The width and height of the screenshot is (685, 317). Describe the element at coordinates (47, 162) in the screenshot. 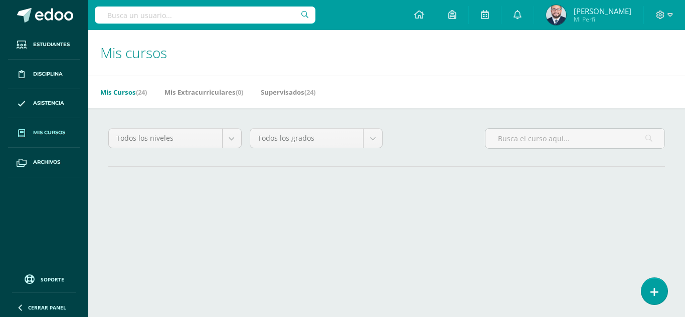

I see `span: Archivos` at that location.